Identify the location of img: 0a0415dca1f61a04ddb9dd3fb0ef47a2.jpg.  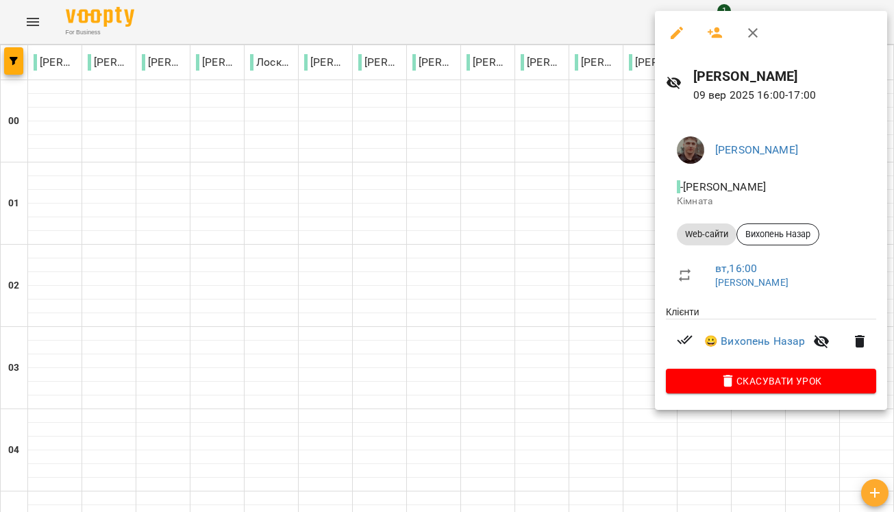
(691, 150).